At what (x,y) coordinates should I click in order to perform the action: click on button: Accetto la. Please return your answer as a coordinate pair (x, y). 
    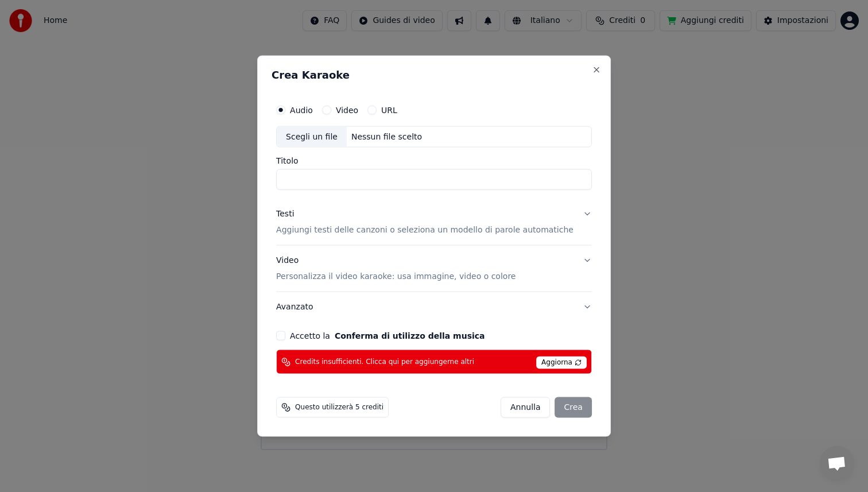
    Looking at the image, I should click on (410, 336).